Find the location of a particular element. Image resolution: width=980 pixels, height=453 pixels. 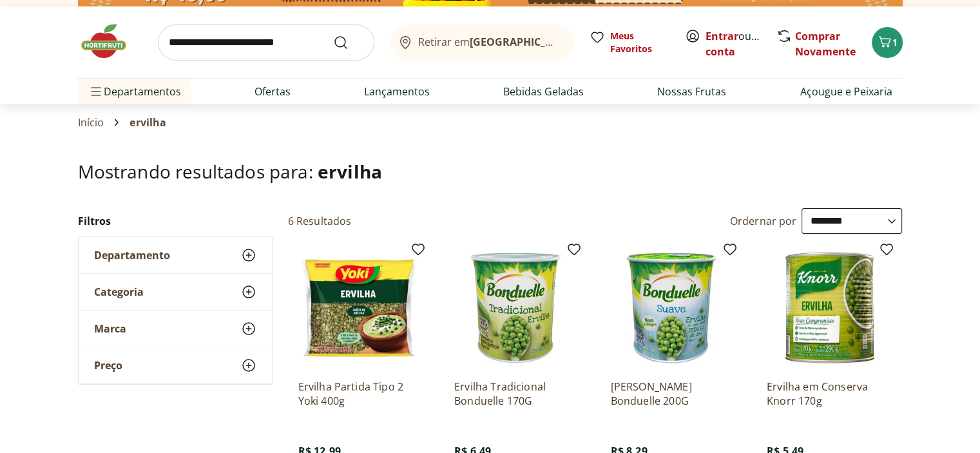

a: Ofertas is located at coordinates (272, 92).